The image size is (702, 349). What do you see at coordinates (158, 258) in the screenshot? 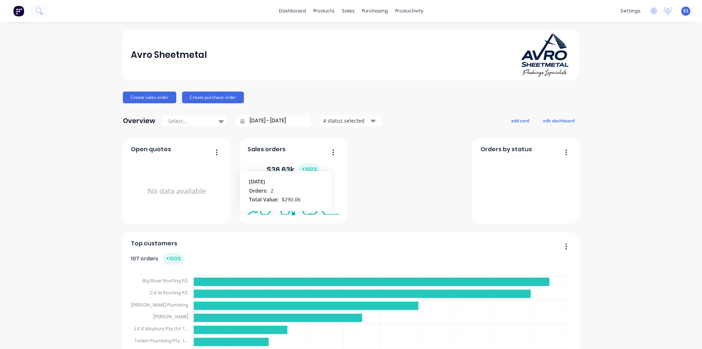
I see `div: 107 orders` at bounding box center [158, 258].